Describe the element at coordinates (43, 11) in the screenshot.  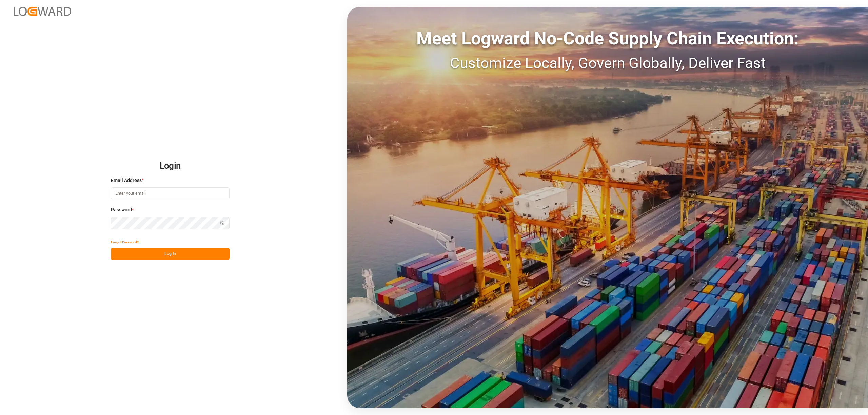
I see `img: Logward_new_orange.png` at that location.